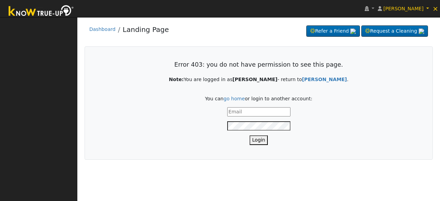  I want to click on a: Back to User, so click(324, 79).